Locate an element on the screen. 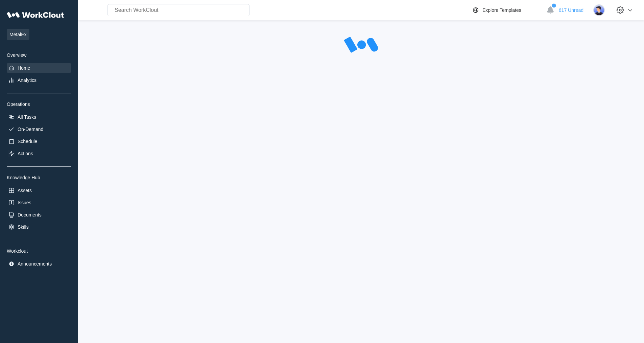  div: Explore Templates is located at coordinates (502, 10).